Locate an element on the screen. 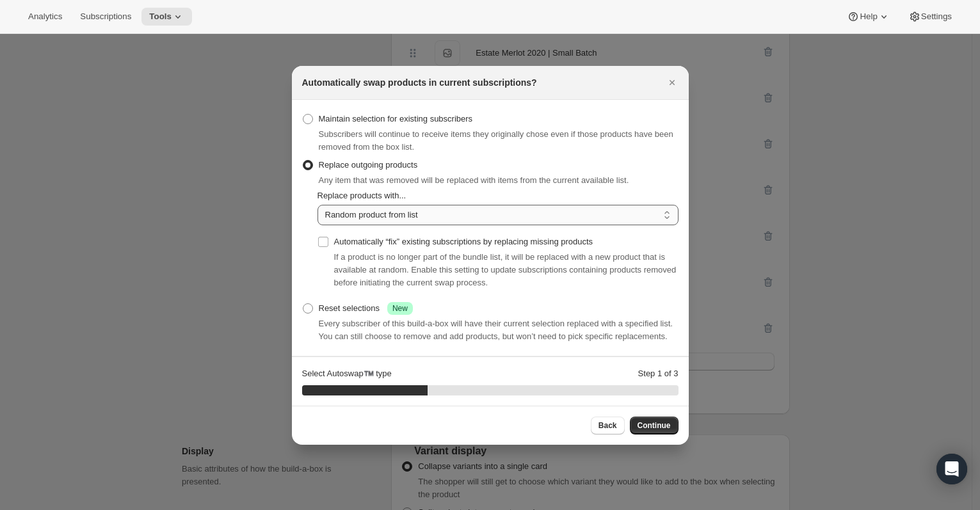 This screenshot has width=980, height=510. button: Settings is located at coordinates (930, 16).